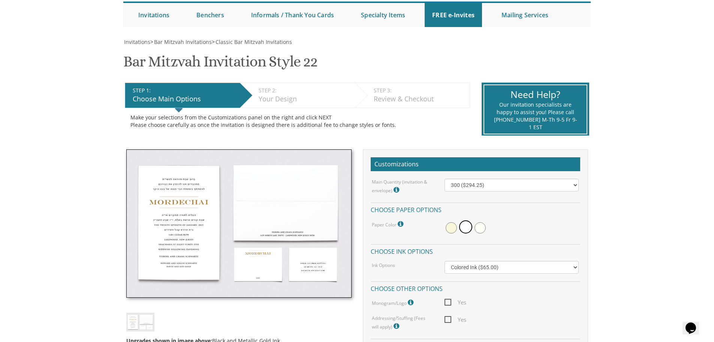 This screenshot has width=714, height=342. Describe the element at coordinates (297, 121) in the screenshot. I see `div: Make your selections from the Customizations panel on the right and click NEXT Please choose care...` at that location.